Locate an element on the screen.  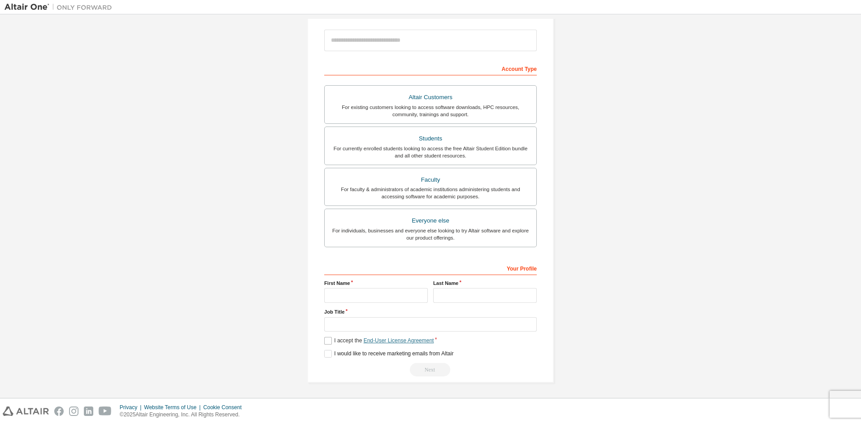
div: Account Type is located at coordinates (430, 68).